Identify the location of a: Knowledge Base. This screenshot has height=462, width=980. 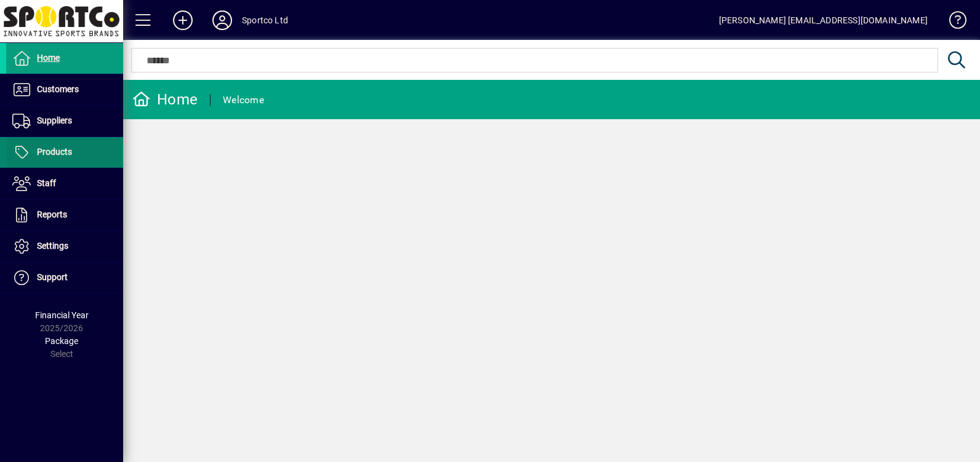
(952, 22).